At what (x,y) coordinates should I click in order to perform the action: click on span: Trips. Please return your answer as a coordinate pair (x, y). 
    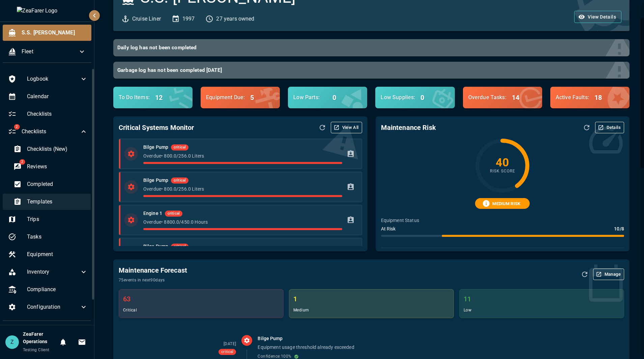
    Looking at the image, I should click on (57, 220).